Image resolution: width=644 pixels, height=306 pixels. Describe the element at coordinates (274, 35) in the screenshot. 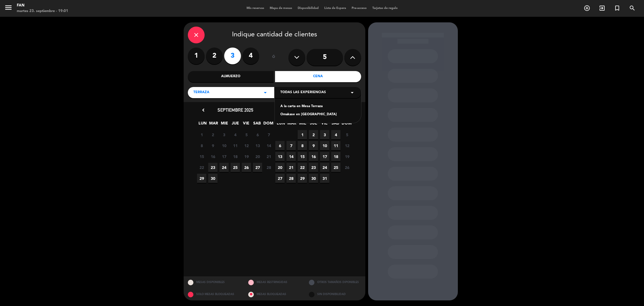

I see `div: Indique cantidad de clientes` at that location.